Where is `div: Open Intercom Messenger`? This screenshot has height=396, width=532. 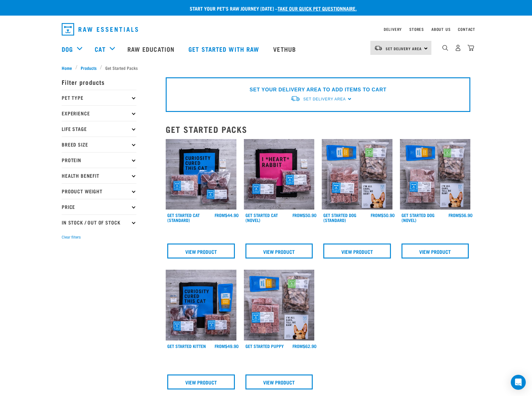 div: Open Intercom Messenger is located at coordinates (518, 382).